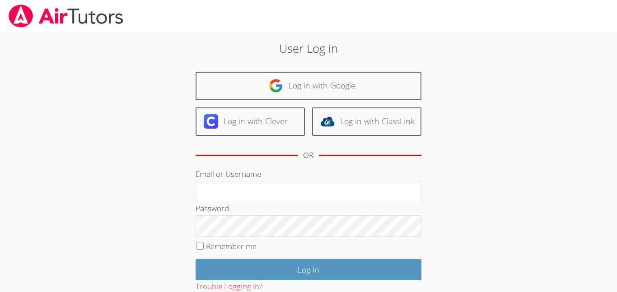 Image resolution: width=617 pixels, height=292 pixels. I want to click on a: Log in with Google, so click(308, 86).